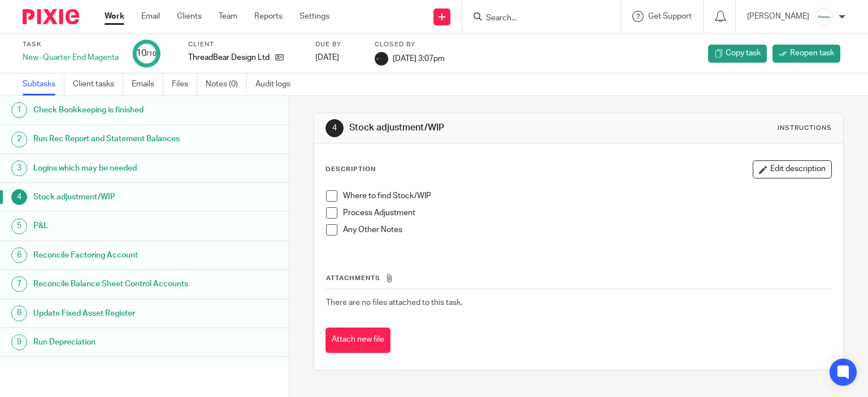  What do you see at coordinates (115, 226) in the screenshot?
I see `h1: P&L` at bounding box center [115, 226].